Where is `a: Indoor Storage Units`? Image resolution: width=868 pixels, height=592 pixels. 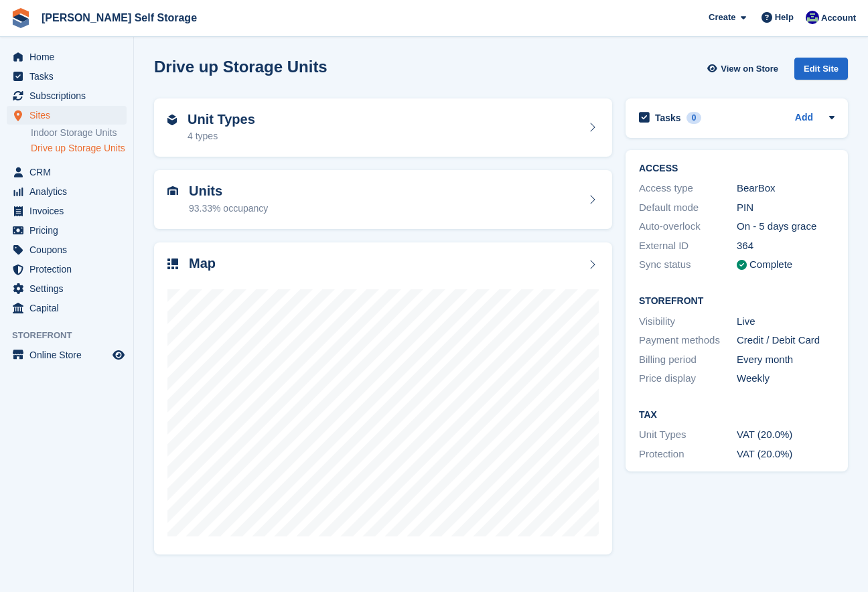 a: Indoor Storage Units is located at coordinates (78, 133).